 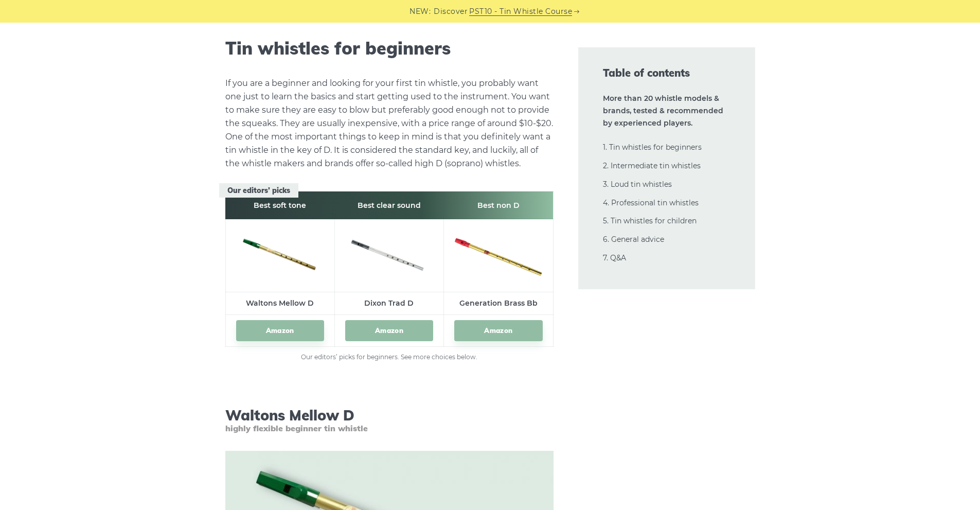 What do you see at coordinates (499, 205) in the screenshot?
I see `th: Best non D` at bounding box center [499, 205].